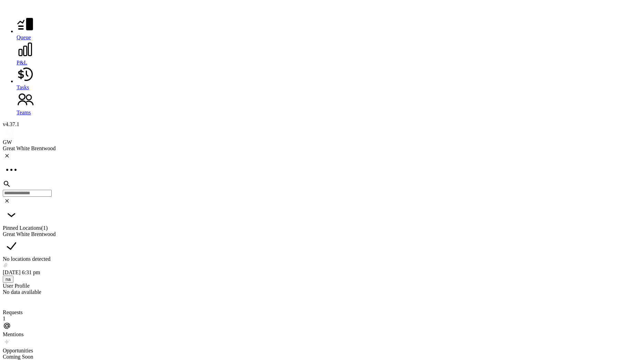 This screenshot has height=360, width=644. I want to click on div: 1, so click(322, 318).